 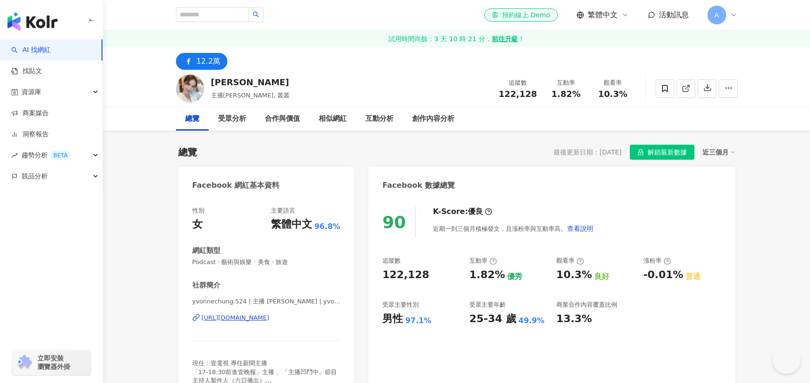 What do you see at coordinates (27, 71) in the screenshot?
I see `a: 找貼文` at bounding box center [27, 71].